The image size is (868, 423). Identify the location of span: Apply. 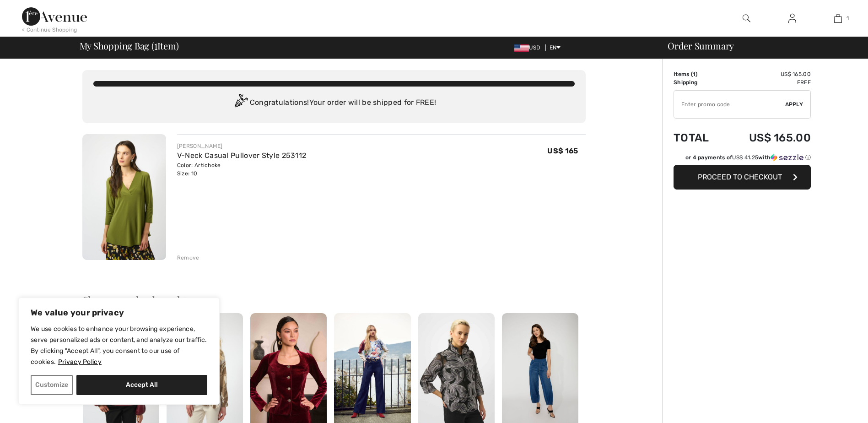
(794, 104).